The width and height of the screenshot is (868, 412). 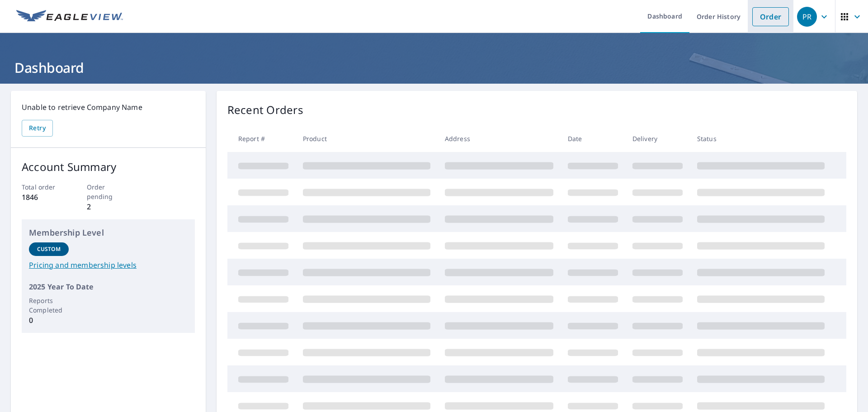 I want to click on p: Account Summary, so click(x=108, y=167).